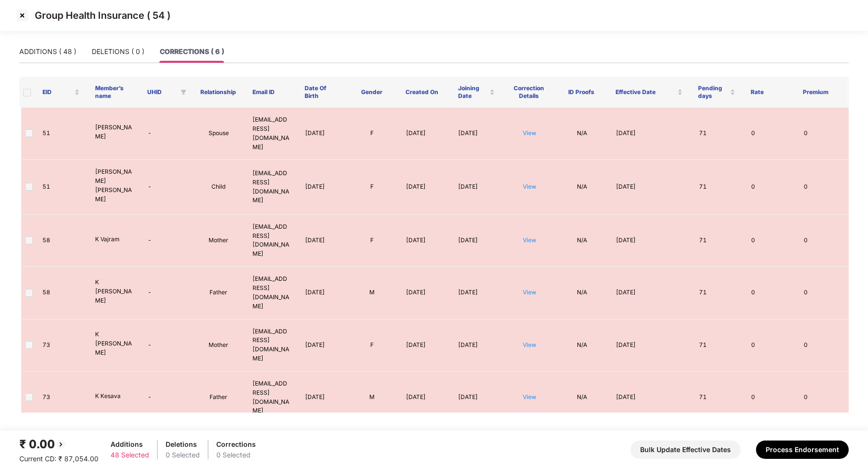  I want to click on th: Gender, so click(372, 92).